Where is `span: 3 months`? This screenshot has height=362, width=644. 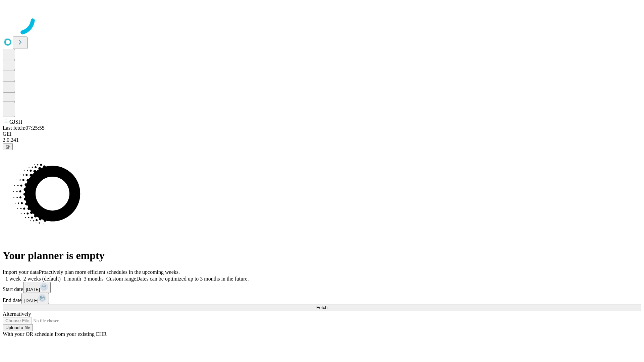 span: 3 months is located at coordinates (94, 278).